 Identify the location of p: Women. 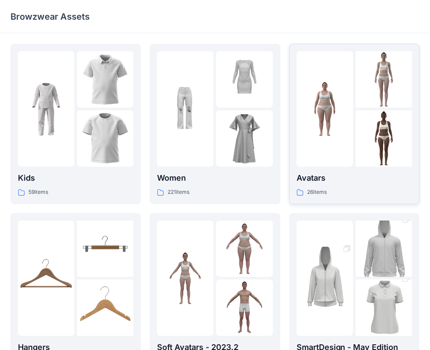
(215, 178).